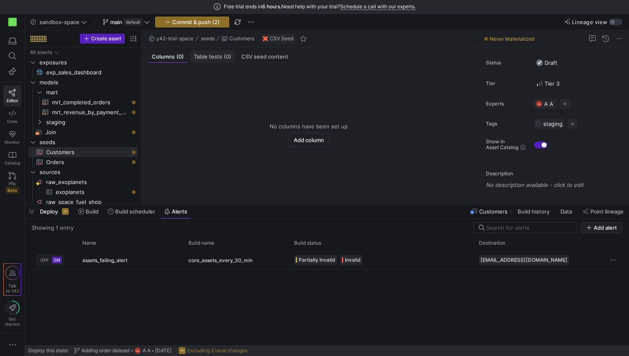 The width and height of the screenshot is (629, 356). Describe the element at coordinates (138, 351) in the screenshot. I see `div: AA` at that location.